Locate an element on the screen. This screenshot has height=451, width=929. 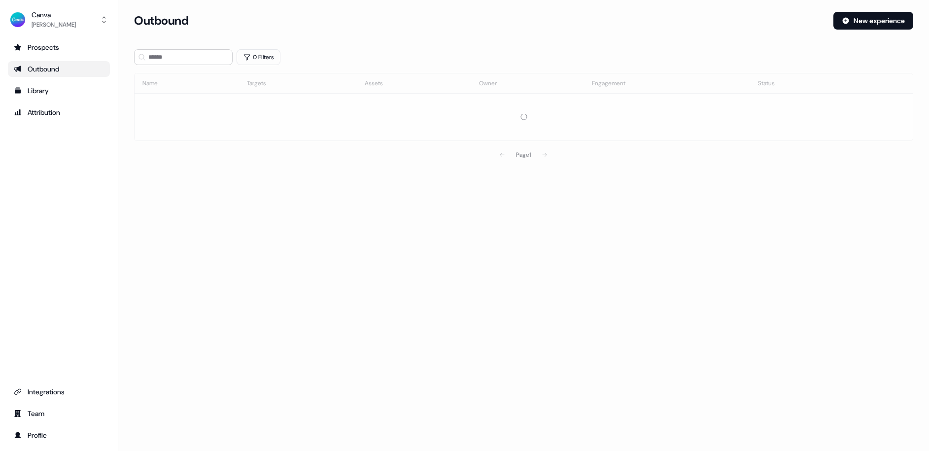
a: Go to outbound experience is located at coordinates (59, 69).